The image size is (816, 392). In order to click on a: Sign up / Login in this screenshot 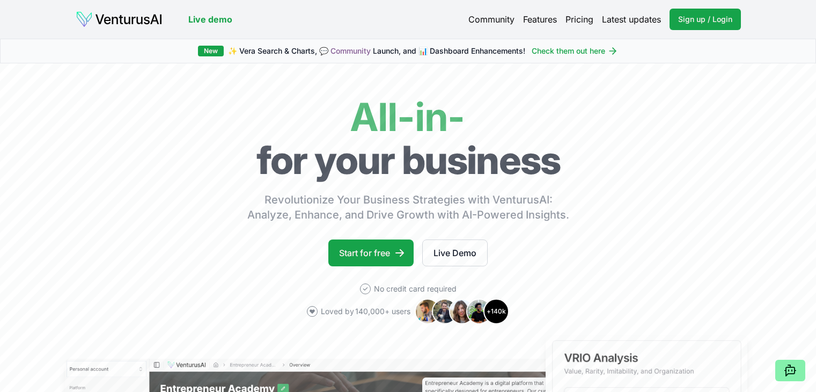, I will do `click(705, 19)`.